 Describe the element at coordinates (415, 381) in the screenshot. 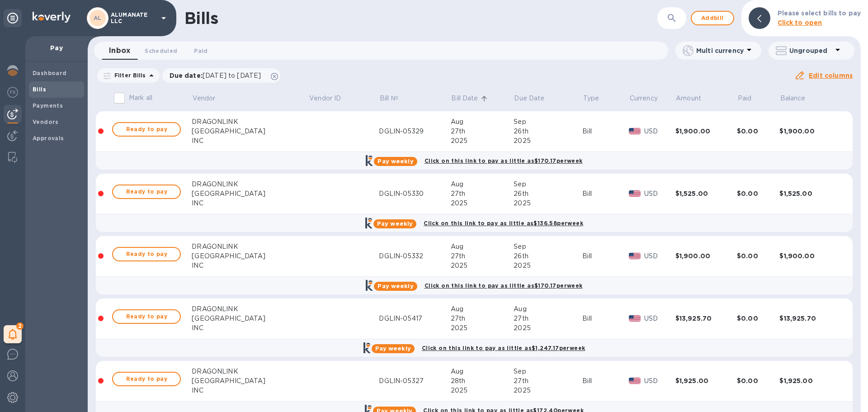

I see `div: DGLIN-05327` at that location.